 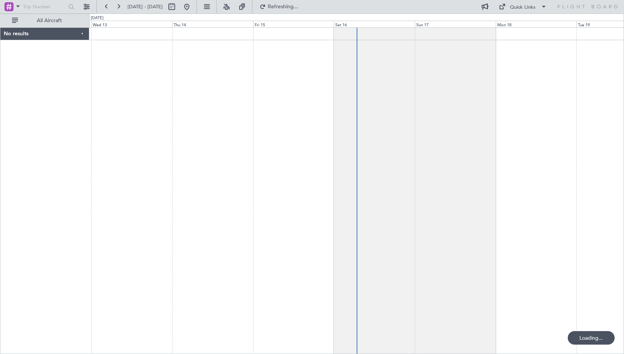 I want to click on button: Quick Links, so click(x=523, y=7).